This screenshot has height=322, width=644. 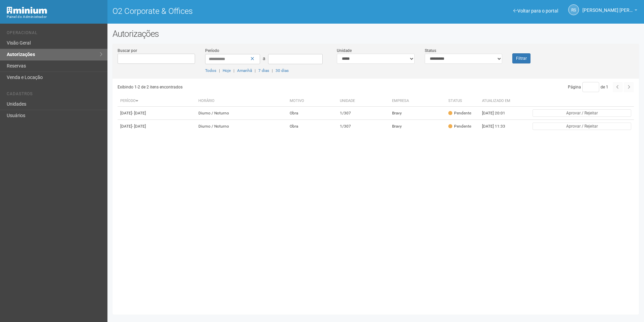 I want to click on div: Exibindo 1-2 de 2 itens encontrados, so click(x=246, y=87).